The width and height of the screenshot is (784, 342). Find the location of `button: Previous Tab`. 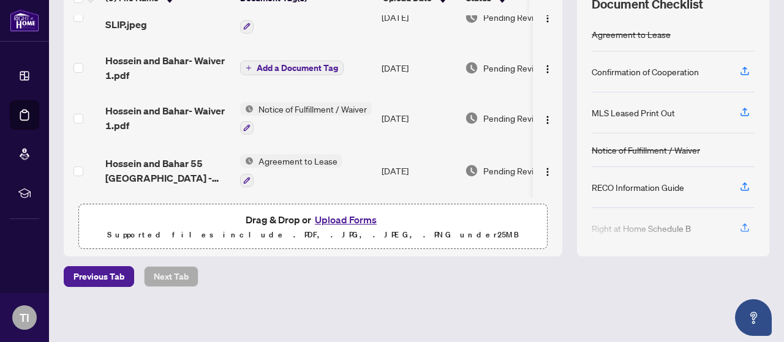

button: Previous Tab is located at coordinates (99, 277).